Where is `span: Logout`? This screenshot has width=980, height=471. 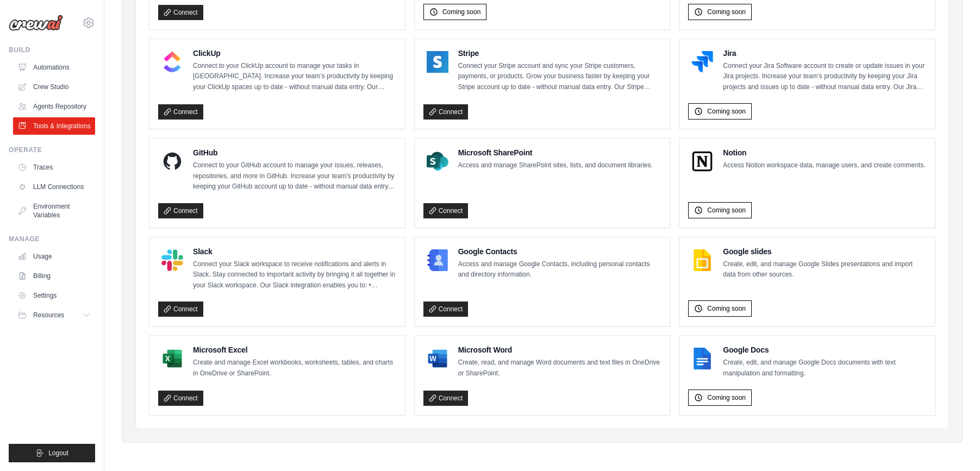
span: Logout is located at coordinates (58, 454).